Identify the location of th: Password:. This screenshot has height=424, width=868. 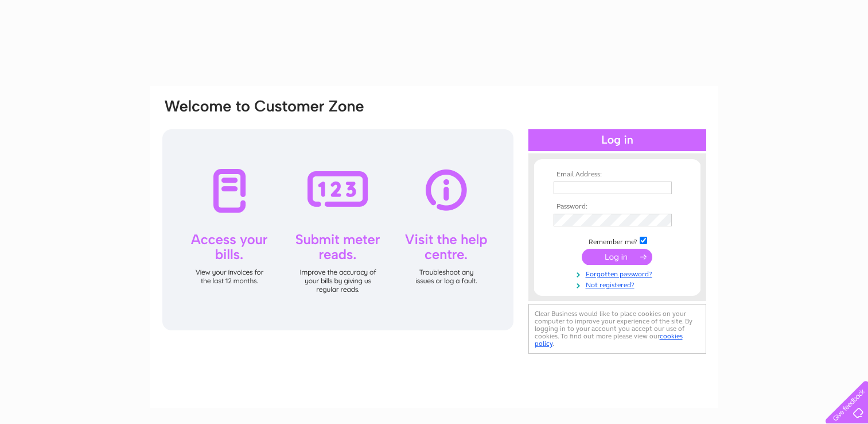
(617, 207).